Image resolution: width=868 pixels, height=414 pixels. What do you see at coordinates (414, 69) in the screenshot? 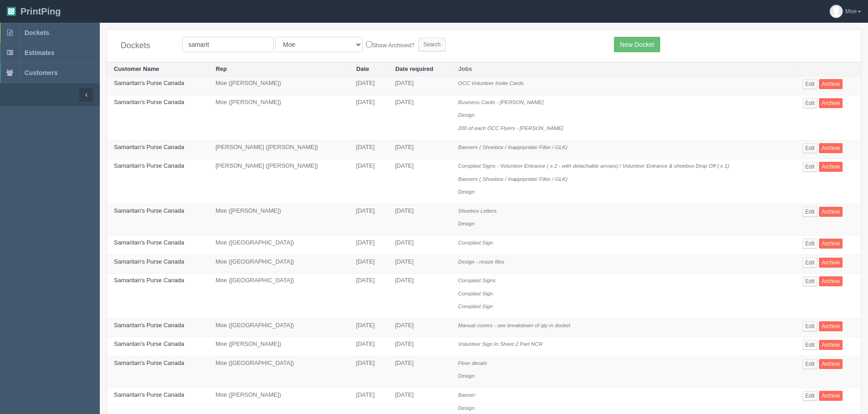
I see `a: Date required` at bounding box center [414, 69].